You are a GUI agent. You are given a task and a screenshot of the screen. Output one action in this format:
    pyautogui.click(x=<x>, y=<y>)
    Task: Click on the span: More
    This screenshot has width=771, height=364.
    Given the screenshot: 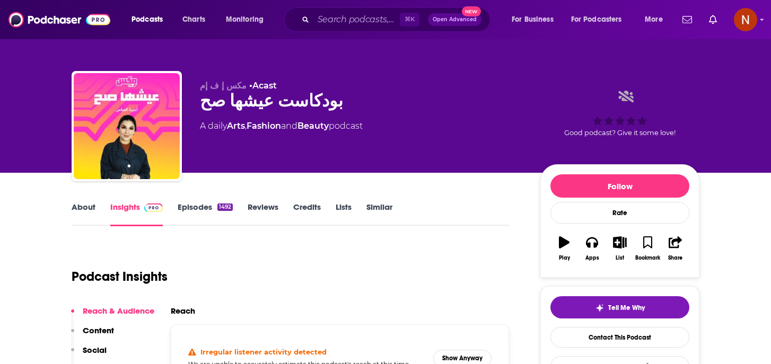 What is the action you would take?
    pyautogui.click(x=654, y=20)
    